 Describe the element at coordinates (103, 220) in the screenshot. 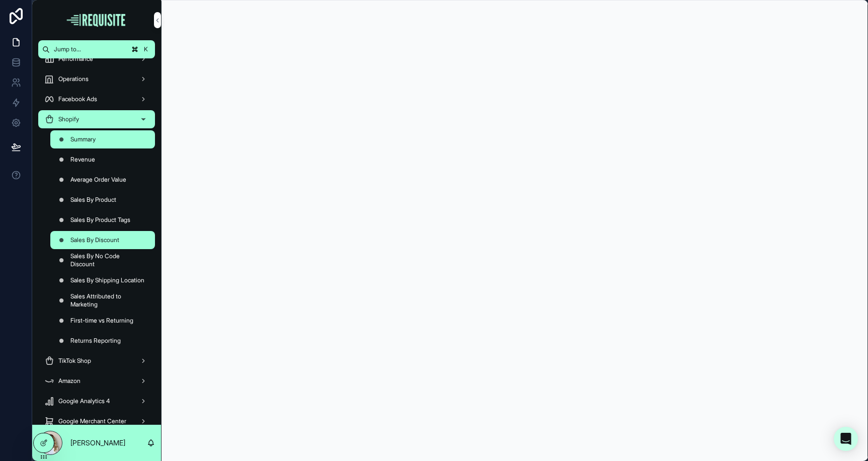

I see `a: Sales By Product Tags` at that location.